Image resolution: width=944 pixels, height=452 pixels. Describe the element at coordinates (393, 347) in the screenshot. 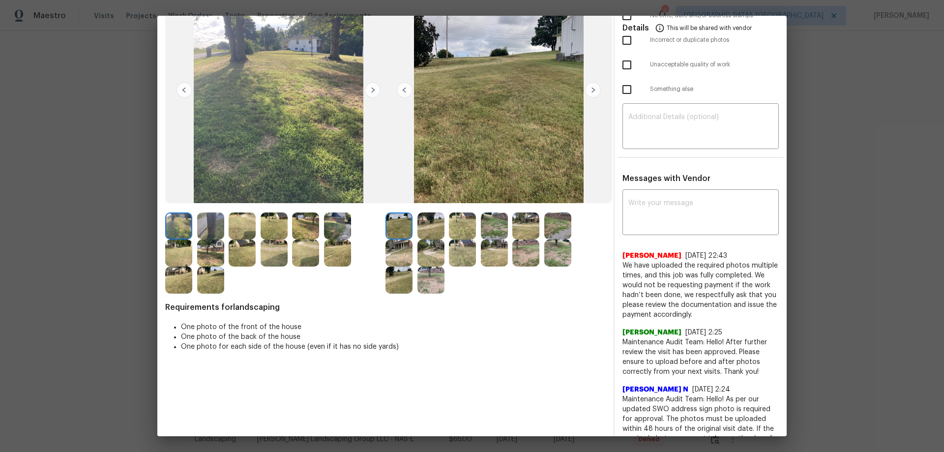

I see `li: One photo for each side of the house (even if it has no side yards)` at that location.